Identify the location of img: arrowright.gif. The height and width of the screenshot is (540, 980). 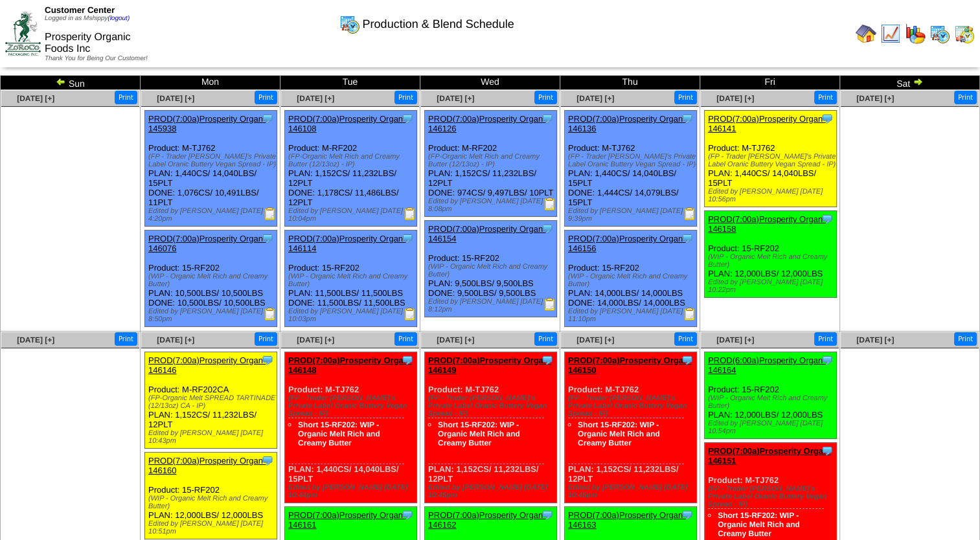
(918, 82).